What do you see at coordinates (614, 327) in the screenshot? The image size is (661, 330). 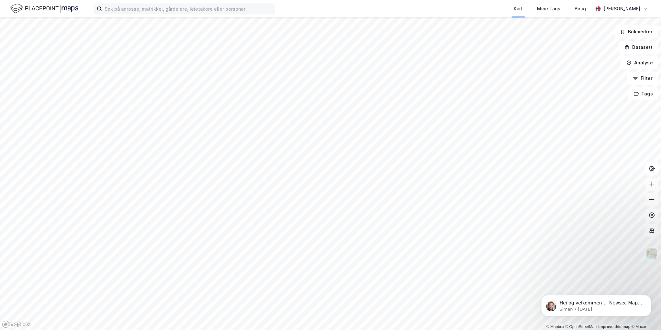 I see `a: Improve this map` at bounding box center [614, 327].